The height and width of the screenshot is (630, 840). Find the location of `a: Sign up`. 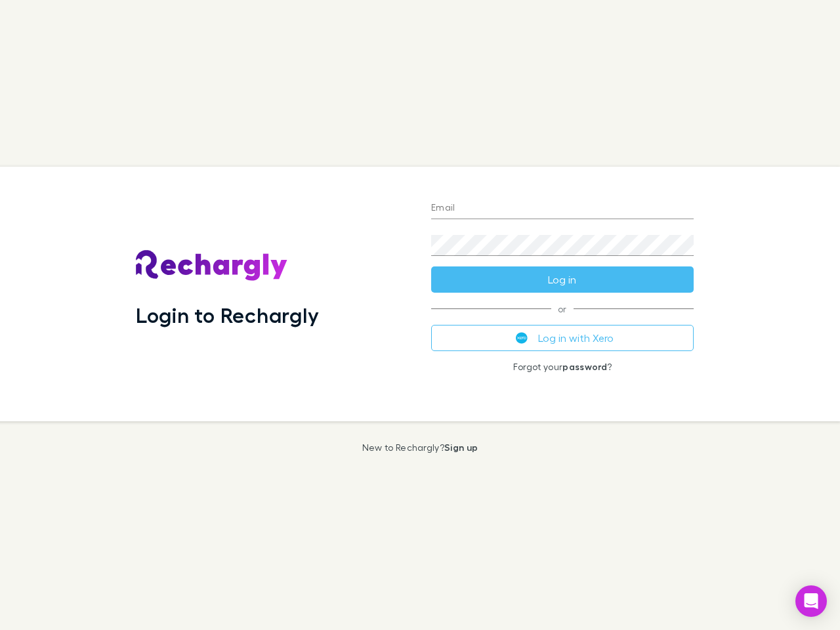

a: Sign up is located at coordinates (460, 447).